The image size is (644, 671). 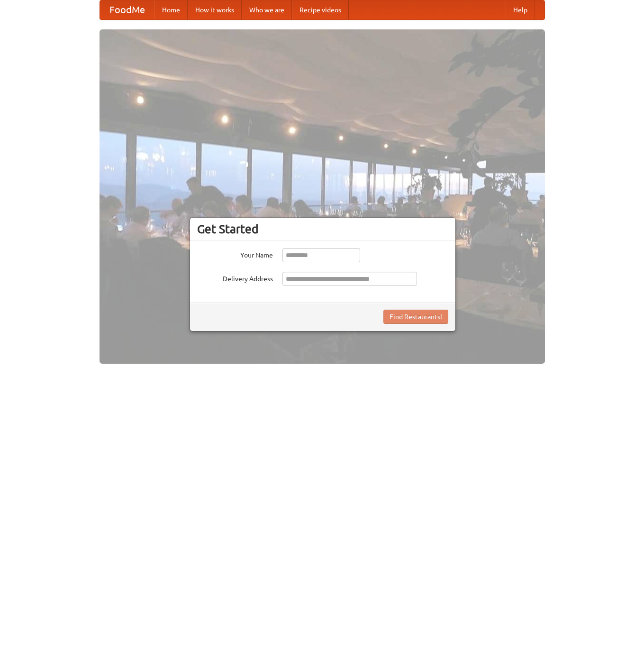 I want to click on a: Home, so click(x=171, y=10).